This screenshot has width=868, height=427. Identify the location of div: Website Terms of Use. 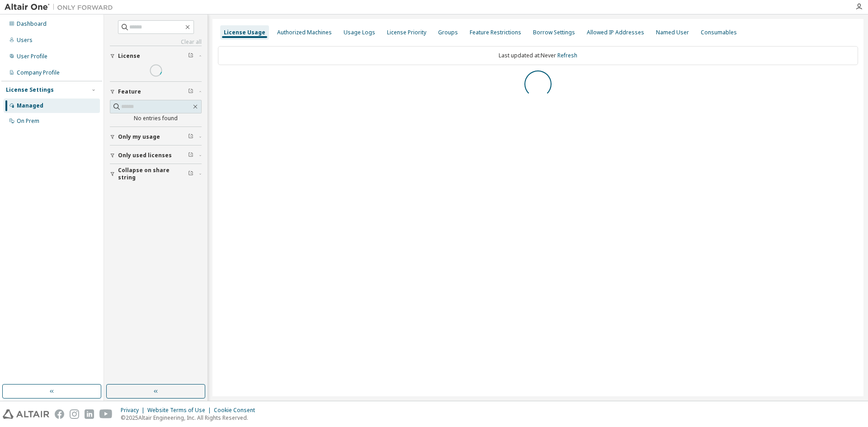
(180, 411).